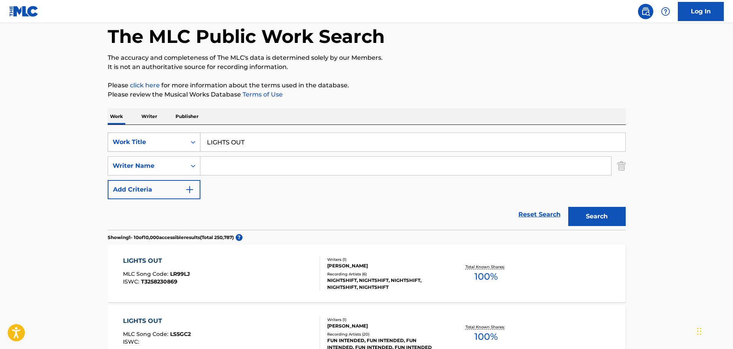 This screenshot has width=733, height=349. I want to click on a: Terms of Use, so click(262, 94).